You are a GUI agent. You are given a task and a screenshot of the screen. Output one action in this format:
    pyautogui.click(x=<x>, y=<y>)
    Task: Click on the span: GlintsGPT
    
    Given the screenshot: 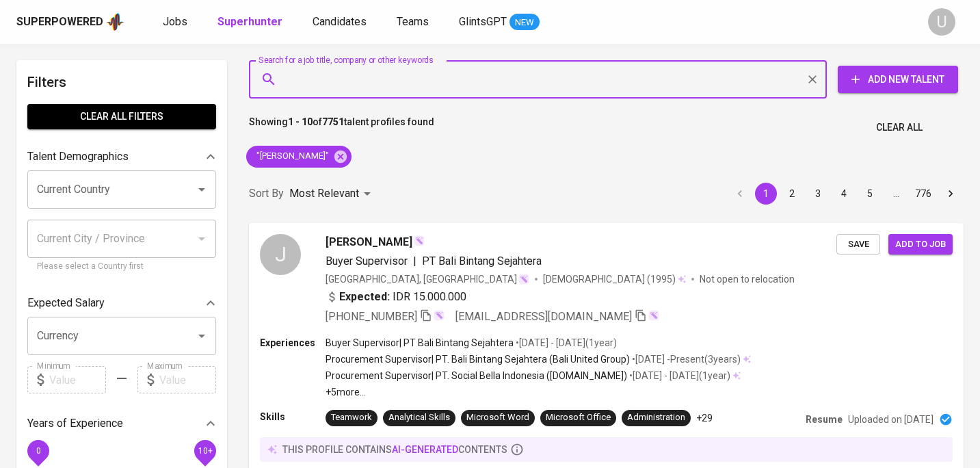 What is the action you would take?
    pyautogui.click(x=483, y=21)
    